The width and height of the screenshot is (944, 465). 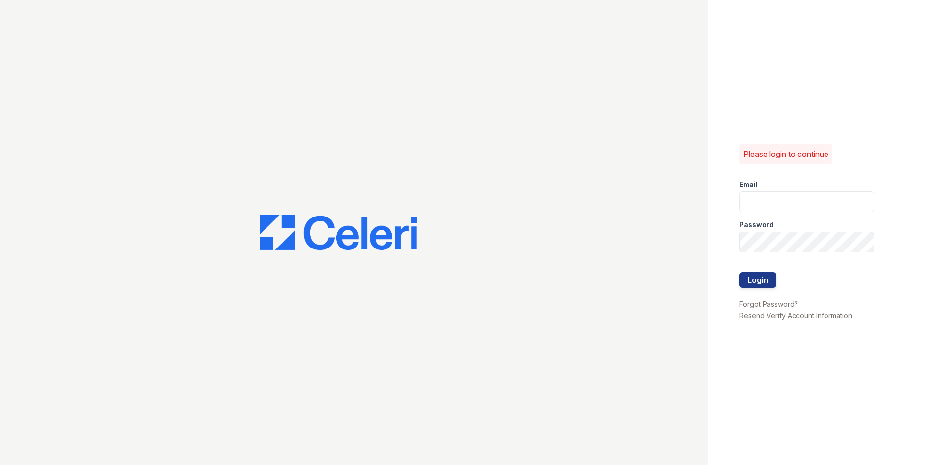 I want to click on label: Password, so click(x=757, y=225).